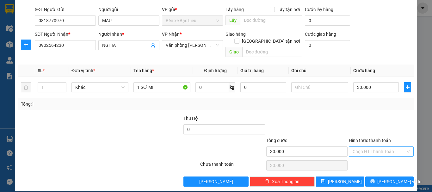  I want to click on label: Cước giao hàng, so click(320, 34).